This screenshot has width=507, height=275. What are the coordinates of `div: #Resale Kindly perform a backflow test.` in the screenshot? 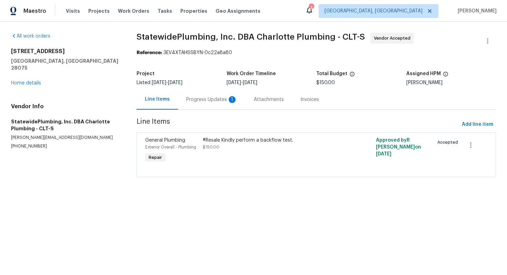 It's located at (273, 140).